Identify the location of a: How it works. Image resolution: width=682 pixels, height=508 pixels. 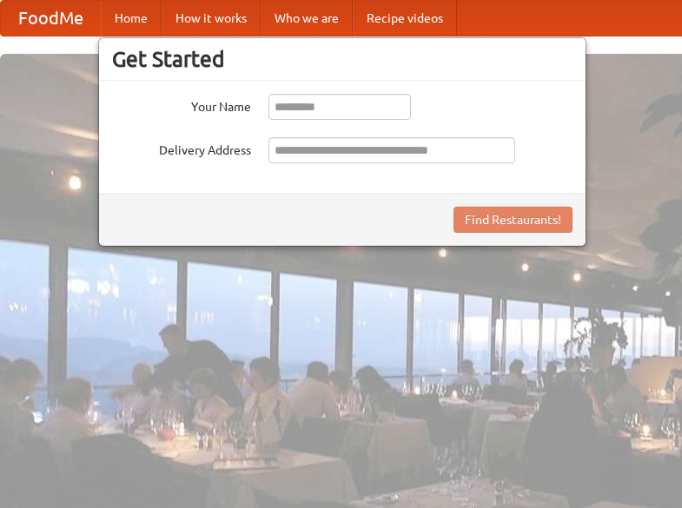
(211, 18).